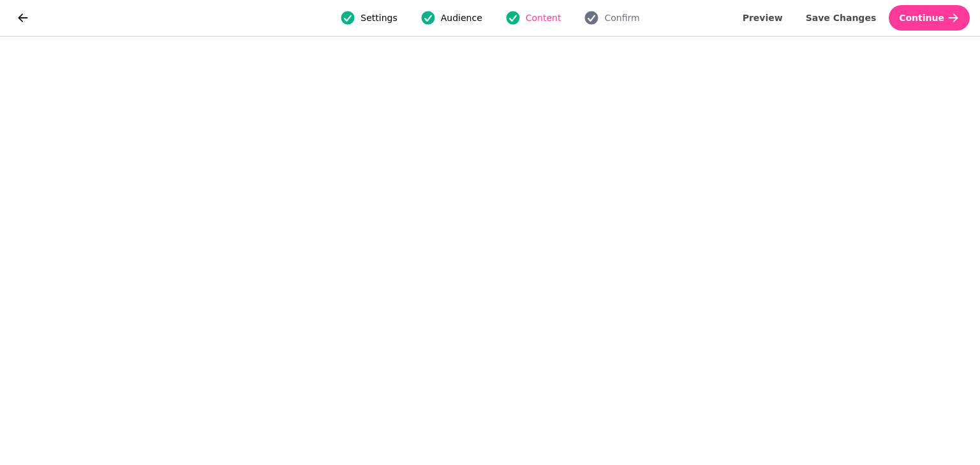 This screenshot has width=980, height=465. What do you see at coordinates (841, 18) in the screenshot?
I see `button: Save Changes` at bounding box center [841, 18].